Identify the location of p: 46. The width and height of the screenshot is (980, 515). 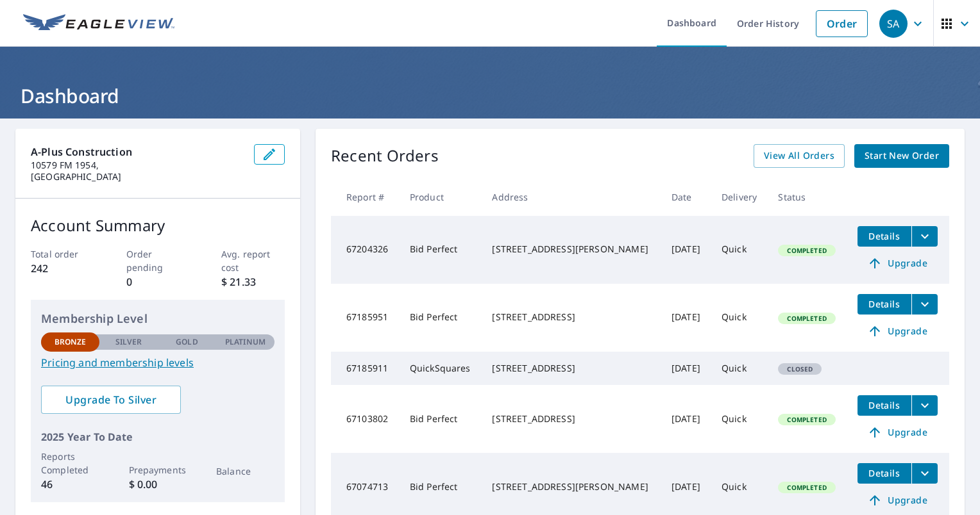
(70, 485).